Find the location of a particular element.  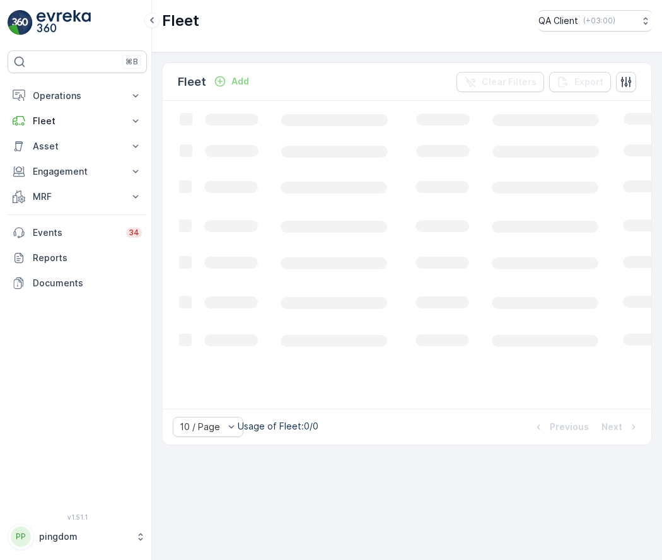

img: logo is located at coordinates (20, 23).